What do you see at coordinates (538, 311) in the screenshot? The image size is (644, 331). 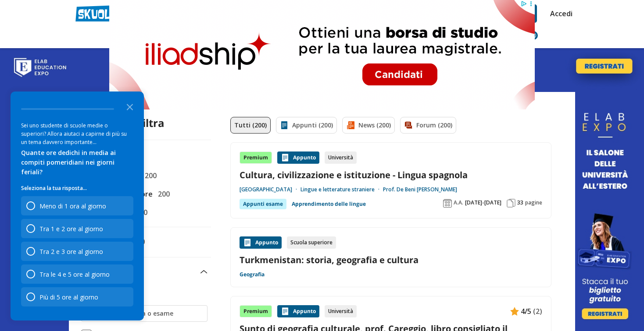 I see `span: (2)` at bounding box center [538, 311].